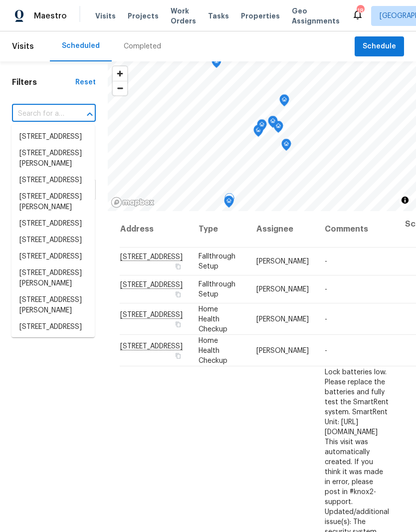 The image size is (416, 532). Describe the element at coordinates (219, 16) in the screenshot. I see `span: Tasks` at that location.